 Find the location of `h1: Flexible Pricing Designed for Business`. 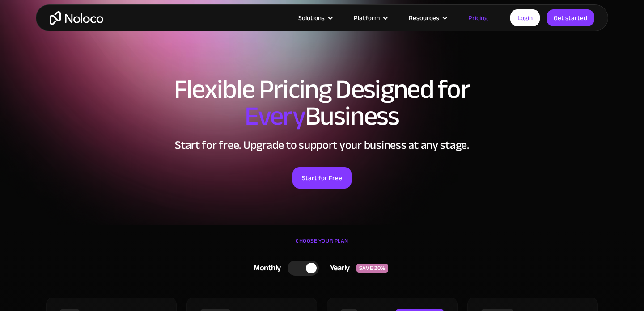

h1: Flexible Pricing Designed for Business is located at coordinates (322, 102).